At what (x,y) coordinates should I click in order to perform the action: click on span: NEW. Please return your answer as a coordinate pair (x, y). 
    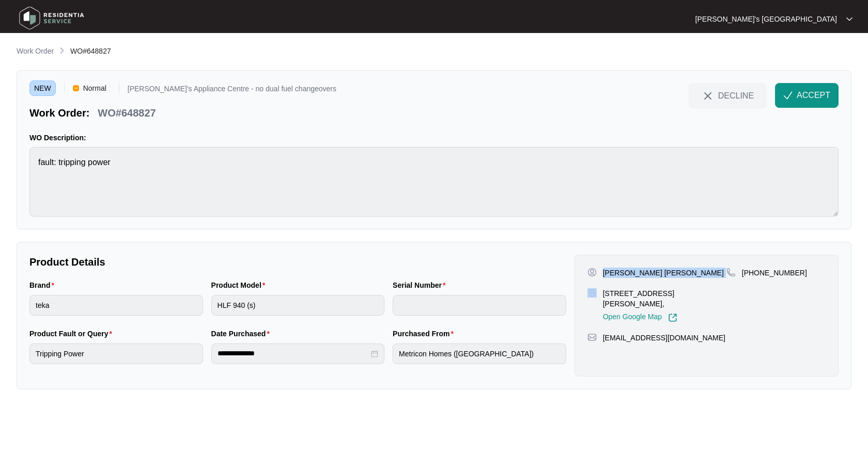
    Looking at the image, I should click on (42, 88).